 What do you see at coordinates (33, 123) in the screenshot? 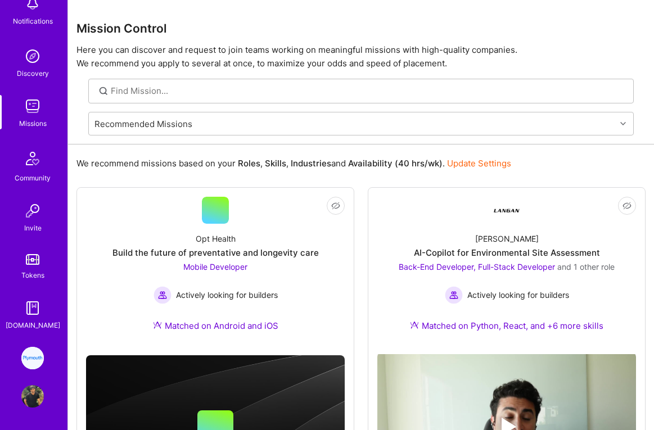
I see `div: Missions` at bounding box center [33, 123].